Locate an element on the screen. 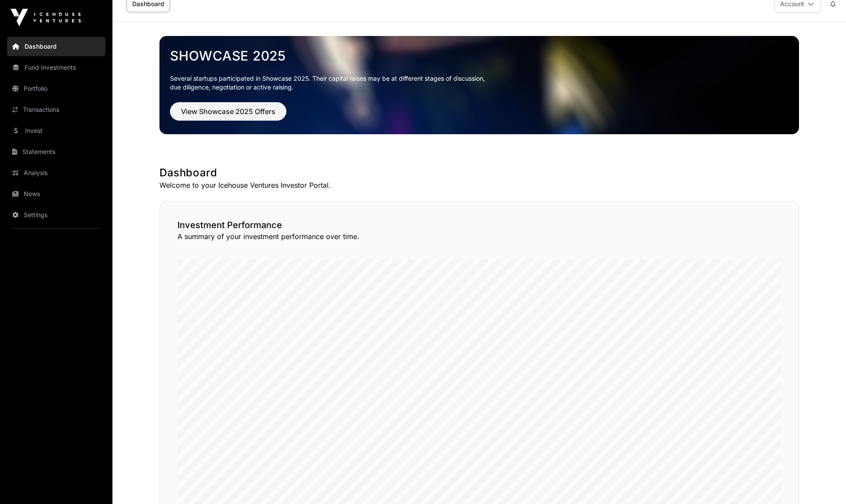 This screenshot has height=504, width=846. p: Several startups participated in Showcase 2025. Their capital raises may be at different stages o... is located at coordinates (479, 83).